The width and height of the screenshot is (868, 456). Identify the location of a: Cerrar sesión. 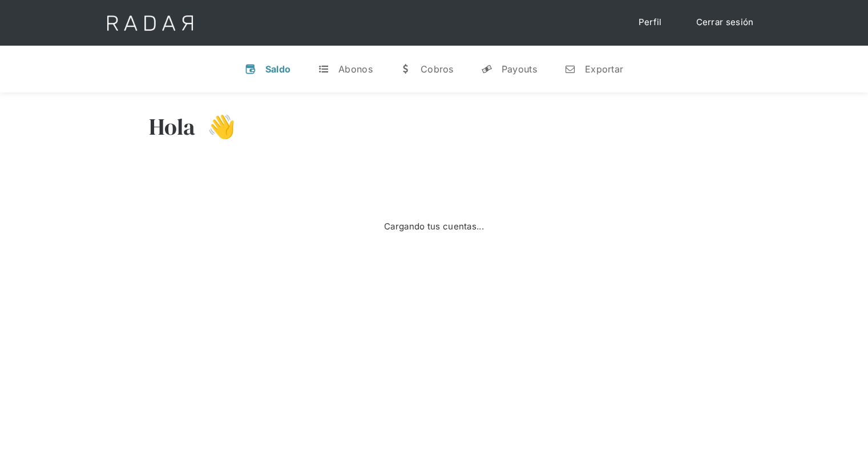
(725, 23).